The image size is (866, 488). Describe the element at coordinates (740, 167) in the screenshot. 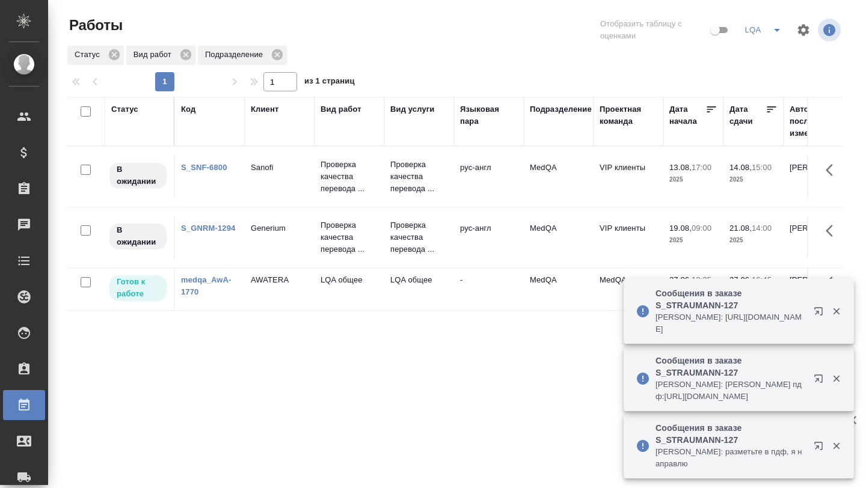

I see `p: 14.08,` at that location.